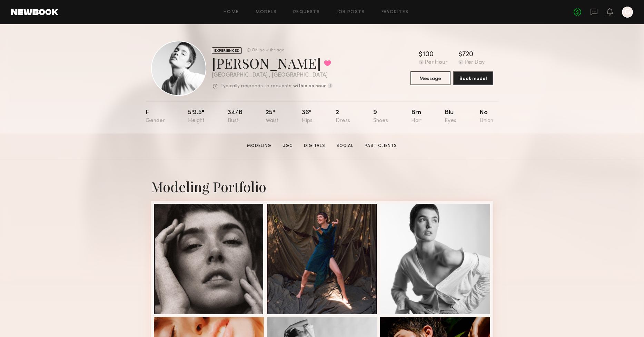 This screenshot has width=644, height=337. I want to click on div: EXPERIENCED, so click(227, 51).